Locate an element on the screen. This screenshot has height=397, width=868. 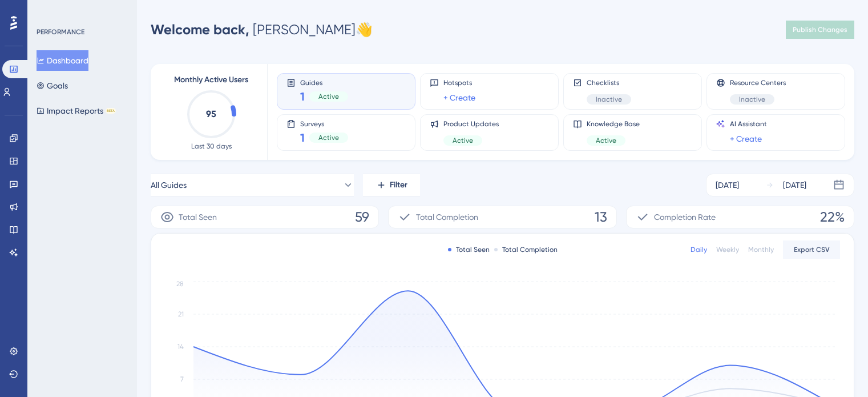
div: Monthly is located at coordinates (761, 249).